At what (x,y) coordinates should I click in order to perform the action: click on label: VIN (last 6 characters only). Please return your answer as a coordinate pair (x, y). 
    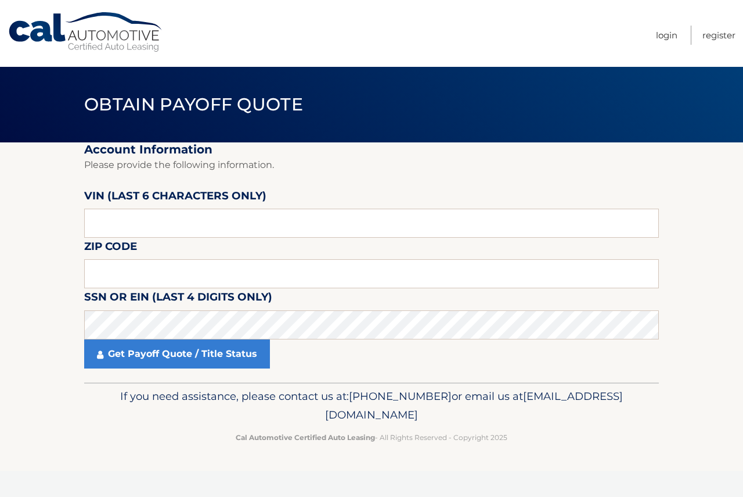
    Looking at the image, I should click on (175, 197).